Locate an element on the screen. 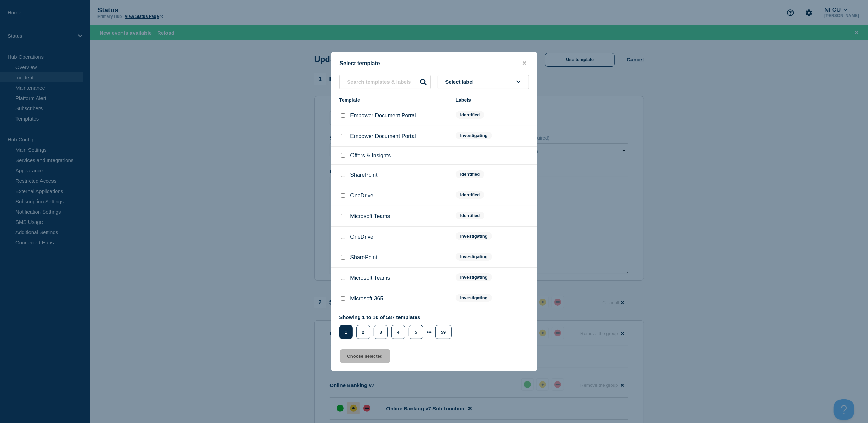 The height and width of the screenshot is (423, 868). button: 3 is located at coordinates (381, 332).